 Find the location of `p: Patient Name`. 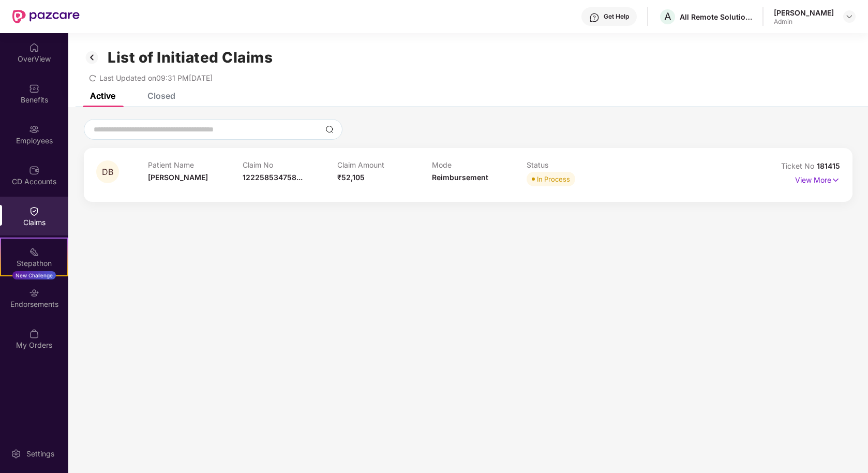

p: Patient Name is located at coordinates (195, 164).